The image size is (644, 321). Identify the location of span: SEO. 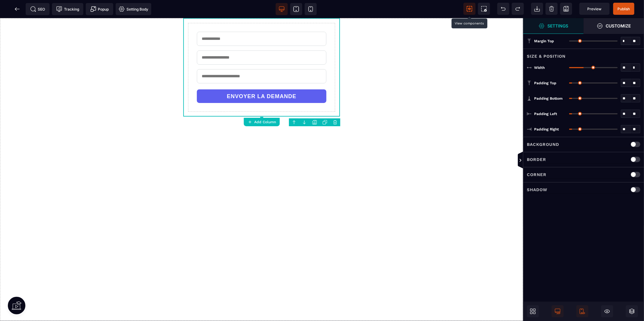
(38, 9).